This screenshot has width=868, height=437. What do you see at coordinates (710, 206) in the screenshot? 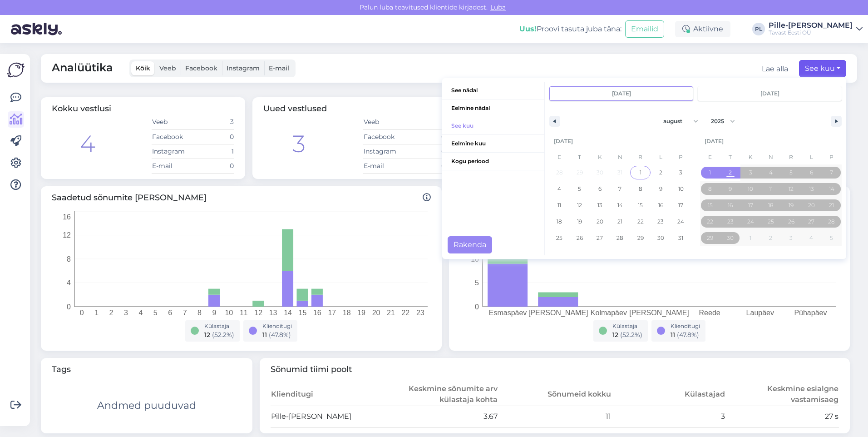
I see `span: 15` at bounding box center [710, 206].